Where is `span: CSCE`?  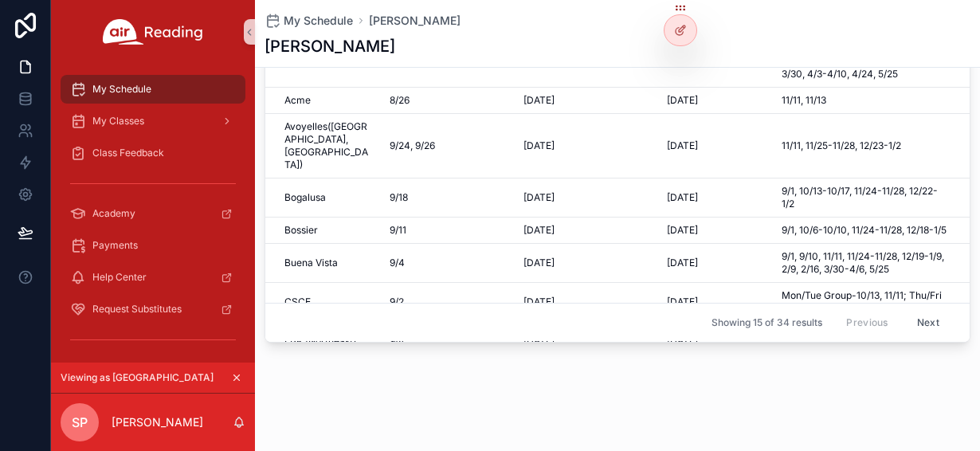 span: CSCE is located at coordinates (297, 302).